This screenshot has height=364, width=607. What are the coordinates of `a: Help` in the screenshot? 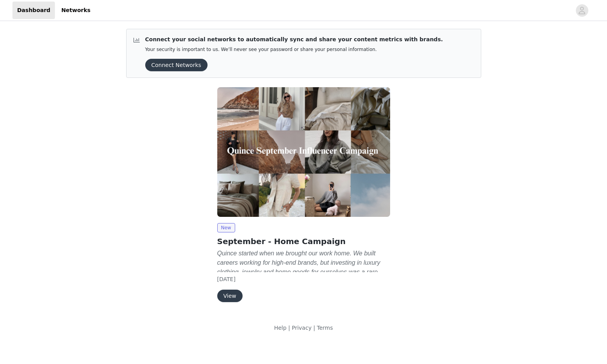 It's located at (280, 327).